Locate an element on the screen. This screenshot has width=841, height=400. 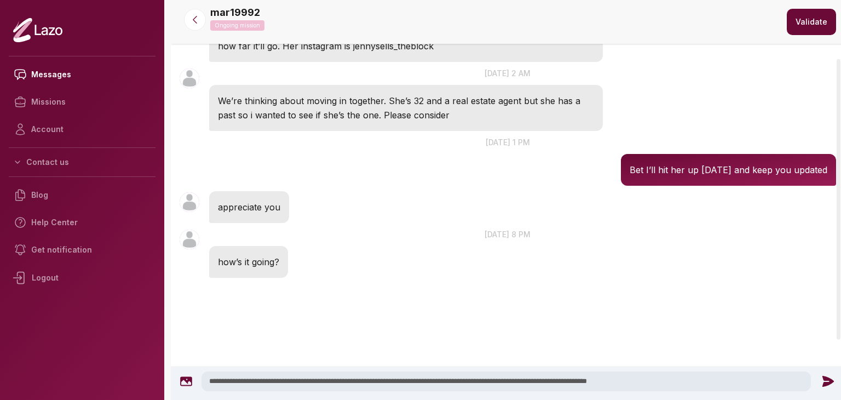
button: Validate is located at coordinates (812, 22).